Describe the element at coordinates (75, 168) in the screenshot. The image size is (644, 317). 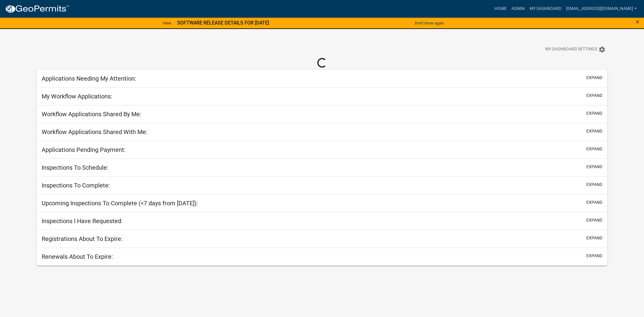
I see `h5: Inspections To Schedule:` at that location.